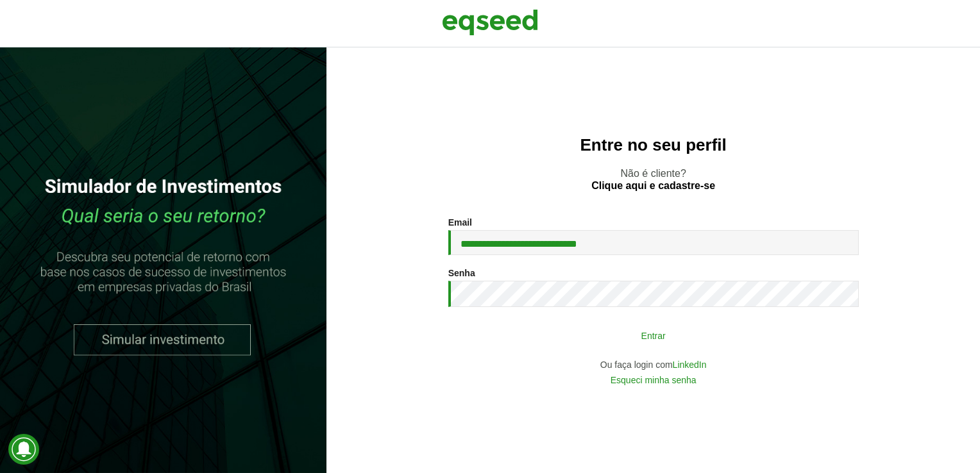  Describe the element at coordinates (460, 222) in the screenshot. I see `label: Email` at that location.